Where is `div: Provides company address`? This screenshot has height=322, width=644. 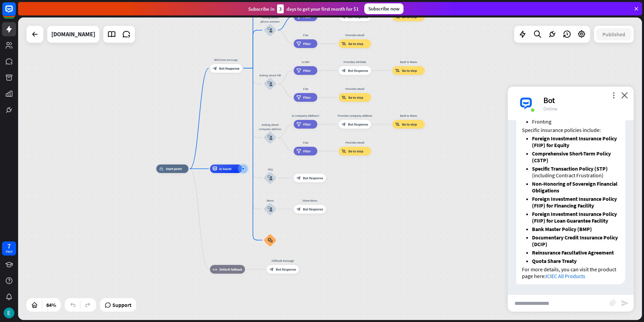 div: Provides company address is located at coordinates (355, 116).